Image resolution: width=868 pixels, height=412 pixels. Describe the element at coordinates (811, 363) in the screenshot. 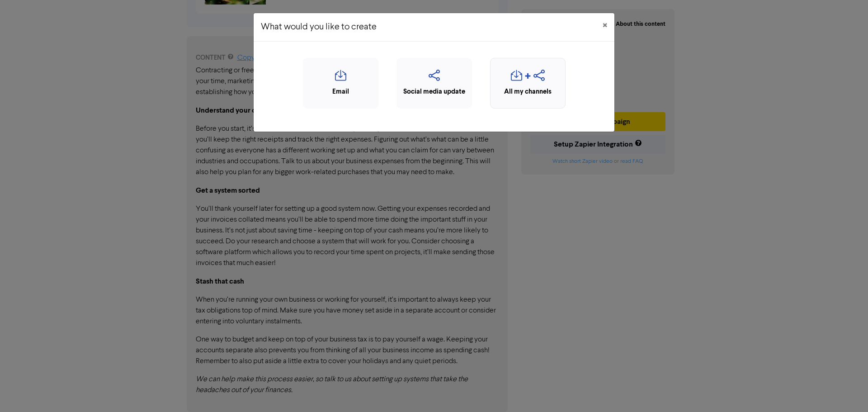

I see `div: Chat Widget` at that location.